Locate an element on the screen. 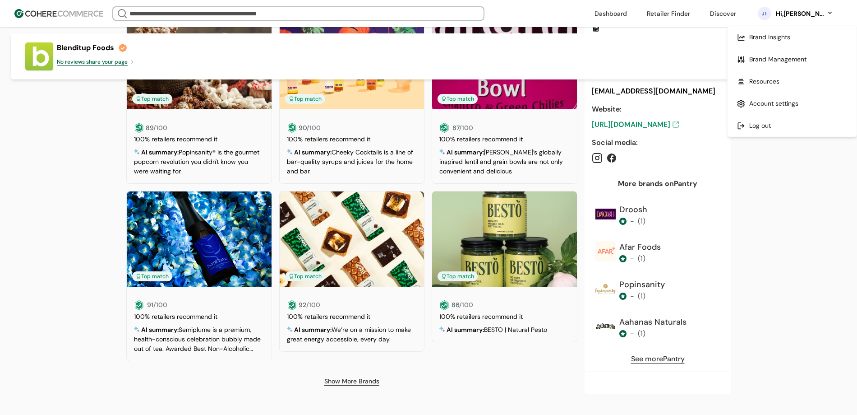 Image resolution: width=857 pixels, height=415 pixels. div: Popinsanity is located at coordinates (642, 284).